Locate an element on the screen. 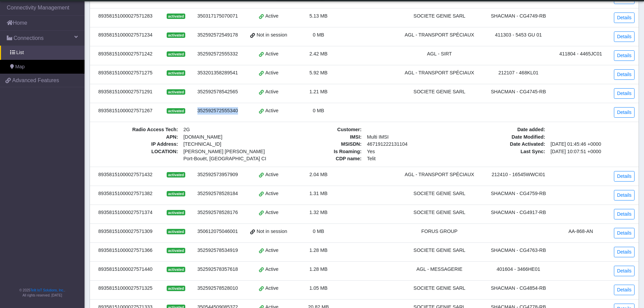 The width and height of the screenshot is (644, 308). div: SHACMAN - CG4917-RB is located at coordinates (518, 213).